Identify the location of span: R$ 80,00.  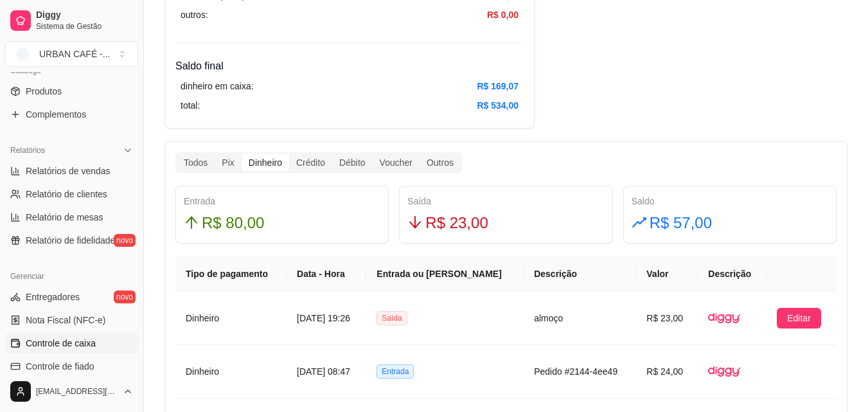
(233, 223).